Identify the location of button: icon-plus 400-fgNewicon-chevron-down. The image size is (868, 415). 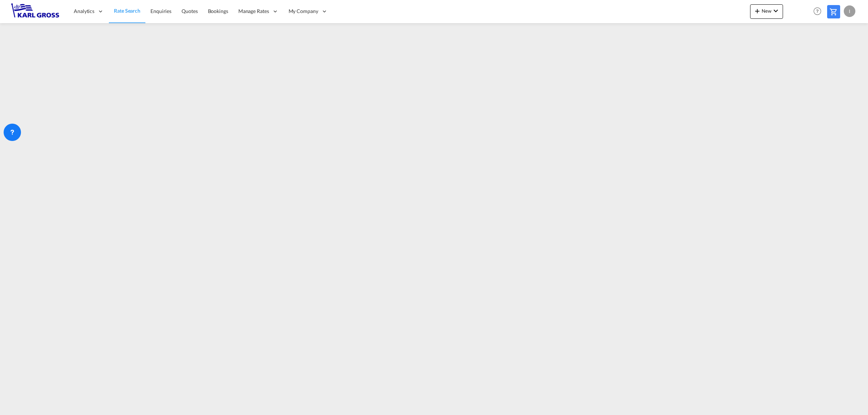
(766, 11).